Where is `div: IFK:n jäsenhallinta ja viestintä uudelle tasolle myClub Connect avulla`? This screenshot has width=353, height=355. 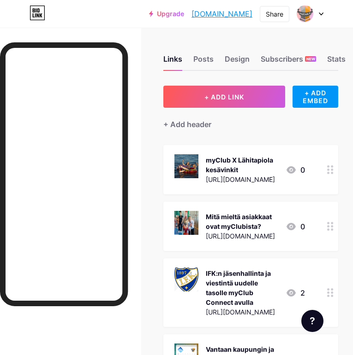 div: IFK:n jäsenhallinta ja viestintä uudelle tasolle myClub Connect avulla is located at coordinates (241, 288).